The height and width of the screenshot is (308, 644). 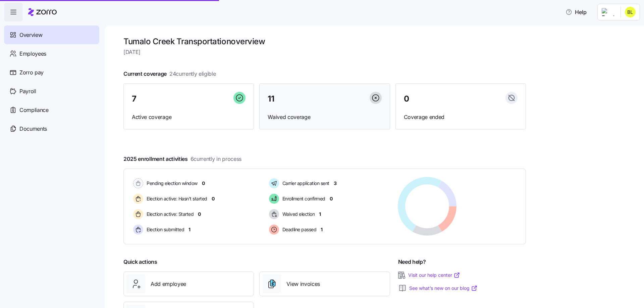 I want to click on a: Zorro pay, so click(x=52, y=72).